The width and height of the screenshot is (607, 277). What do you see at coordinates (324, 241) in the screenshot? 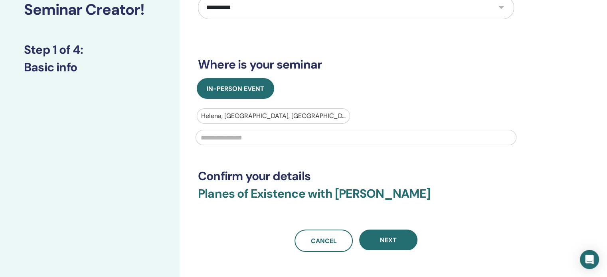
I see `a: Cancel` at bounding box center [324, 241].